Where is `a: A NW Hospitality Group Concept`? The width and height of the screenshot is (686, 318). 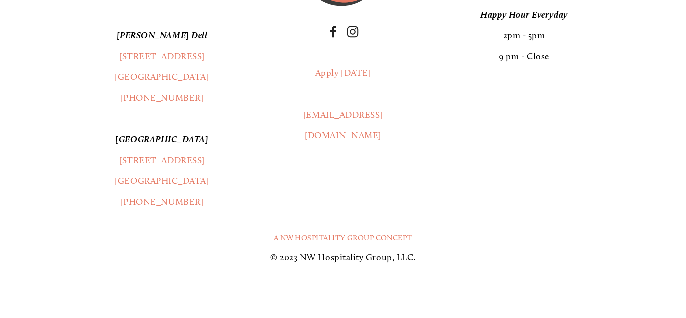 a: A NW Hospitality Group Concept is located at coordinates (343, 238).